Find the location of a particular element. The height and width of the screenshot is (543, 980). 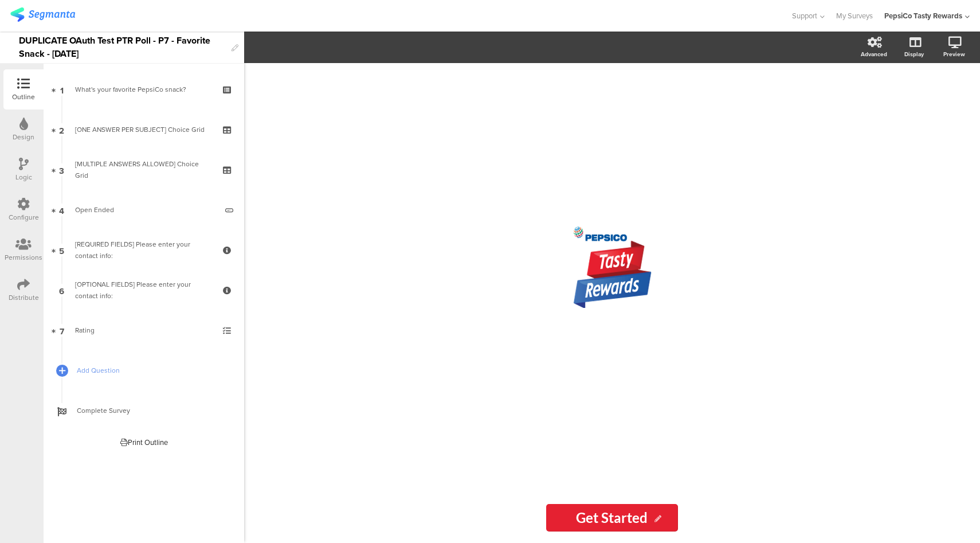

div: Distribute is located at coordinates (23, 298).